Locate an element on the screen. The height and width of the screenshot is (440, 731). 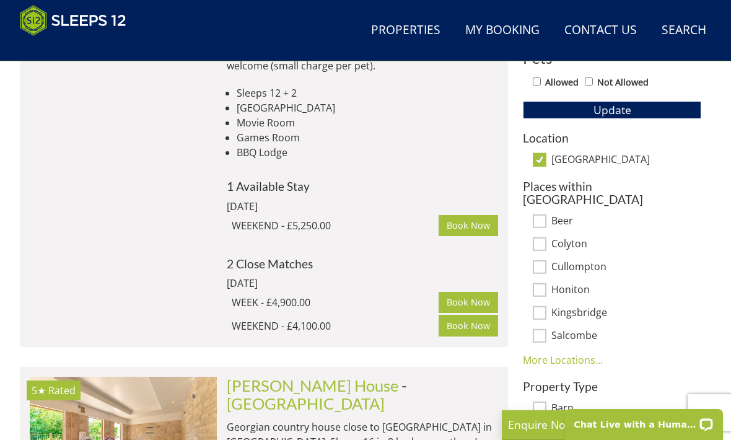
div: WEEK - £4,900.00 is located at coordinates (335, 302).